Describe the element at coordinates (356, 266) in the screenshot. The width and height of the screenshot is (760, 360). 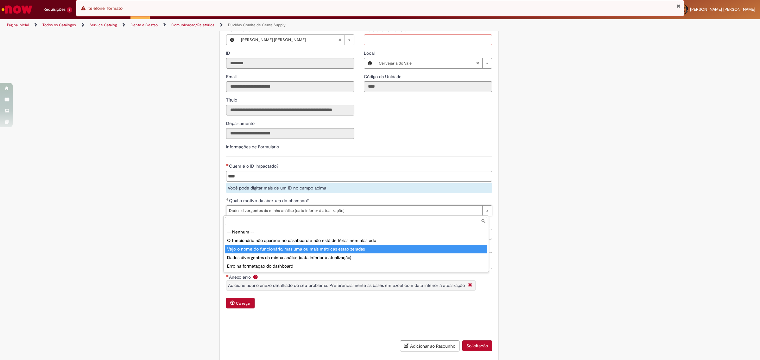
I see `div: Erro na formatação do dashboard` at that location.